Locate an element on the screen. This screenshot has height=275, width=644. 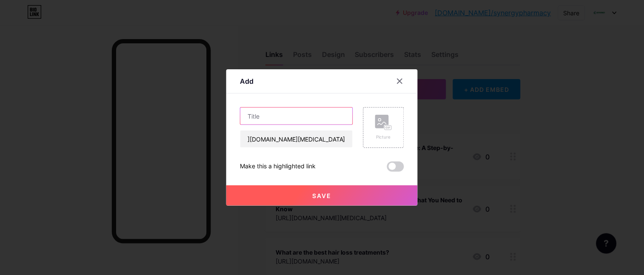
button: Save is located at coordinates (322, 196).